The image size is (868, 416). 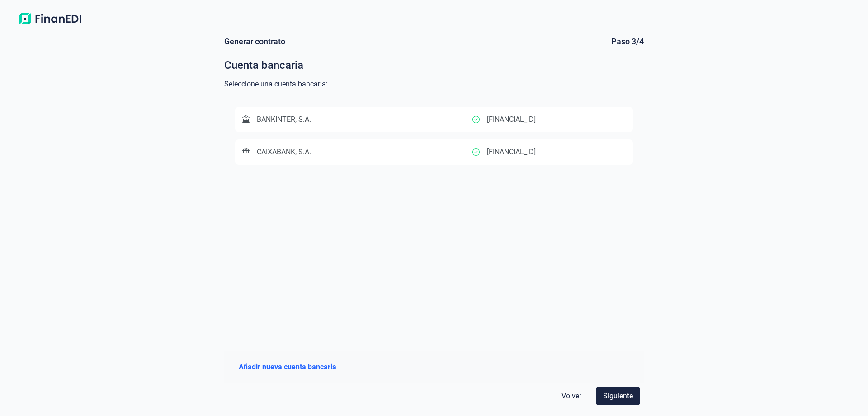 I want to click on img: Logo de aplicación, so click(x=50, y=19).